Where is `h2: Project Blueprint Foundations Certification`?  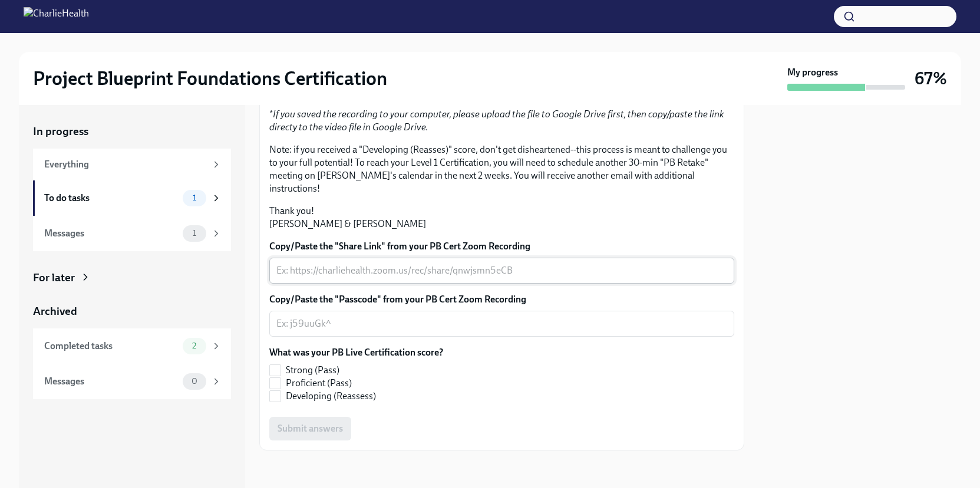 h2: Project Blueprint Foundations Certification is located at coordinates (210, 78).